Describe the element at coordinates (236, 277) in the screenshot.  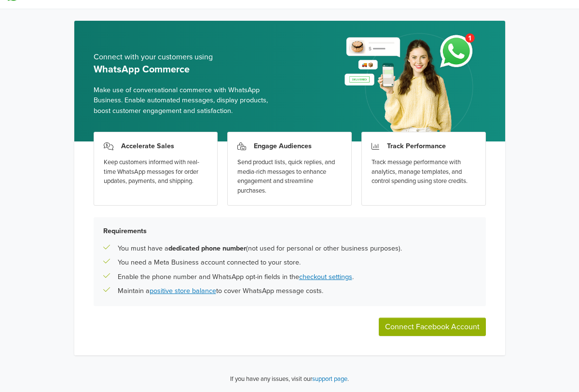
I see `p: Enable the phone number and WhatsApp opt-in fields in the .` at that location.